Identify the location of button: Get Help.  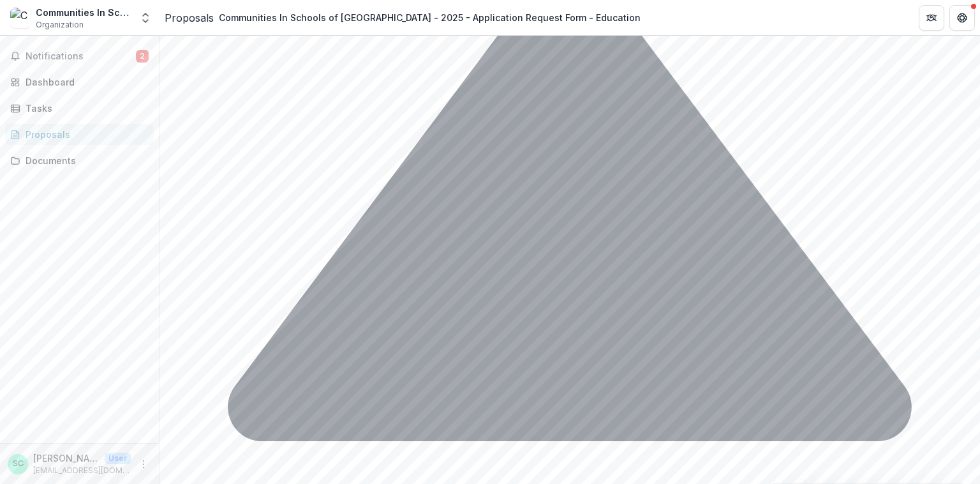
(962, 18).